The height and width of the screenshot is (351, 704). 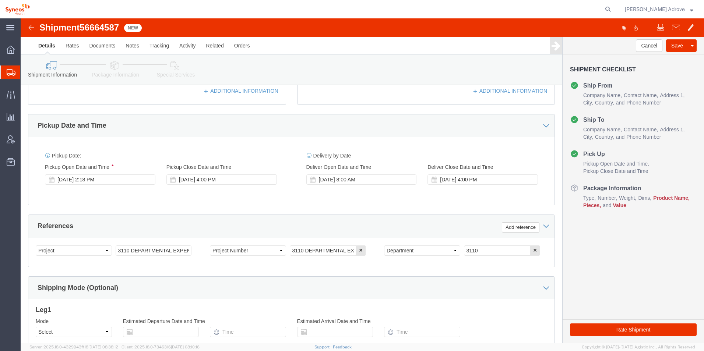 I want to click on img: logo, so click(x=17, y=9).